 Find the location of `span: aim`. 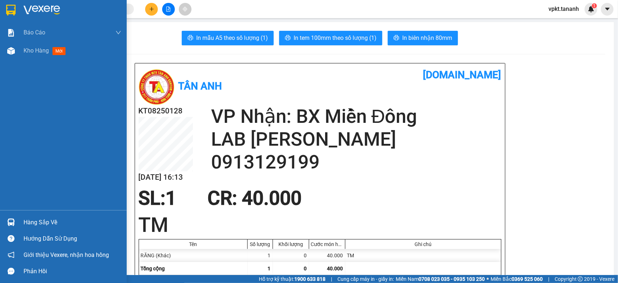

span: aim is located at coordinates (185, 9).